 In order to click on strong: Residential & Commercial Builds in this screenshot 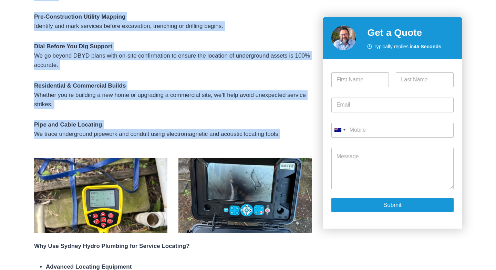, I will do `click(80, 85)`.